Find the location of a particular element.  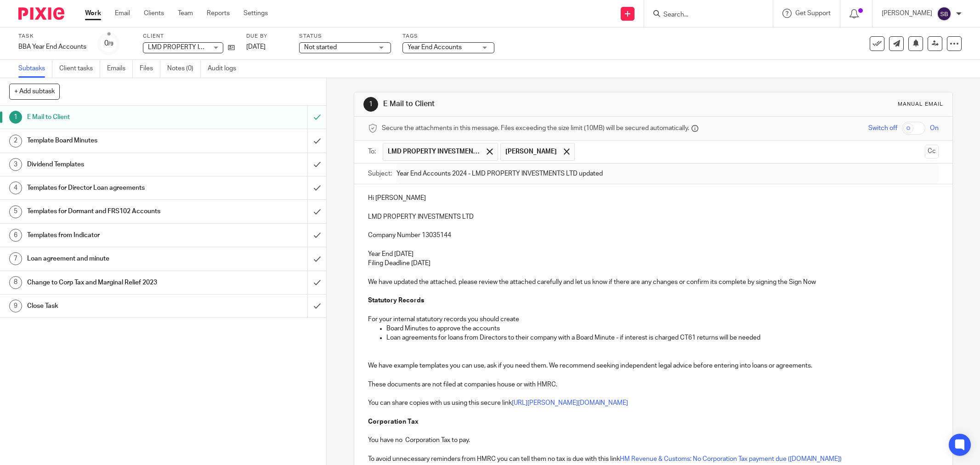

span: Year End Accounts is located at coordinates (435, 48).